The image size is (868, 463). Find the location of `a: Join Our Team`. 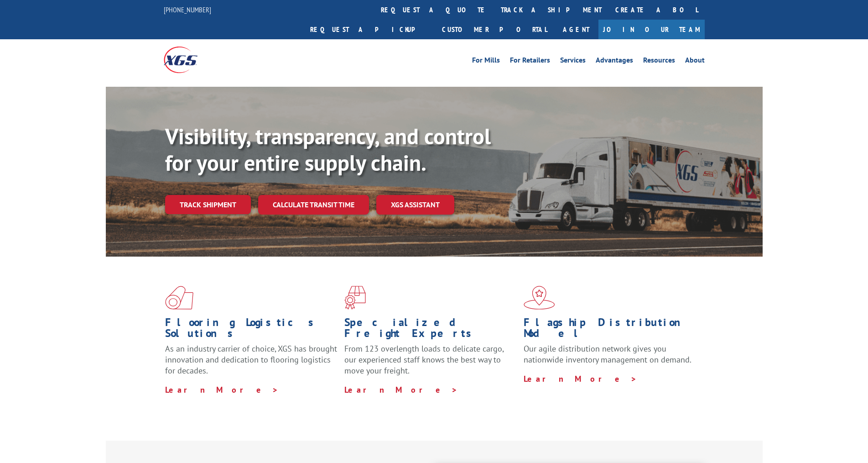

a: Join Our Team is located at coordinates (652, 29).